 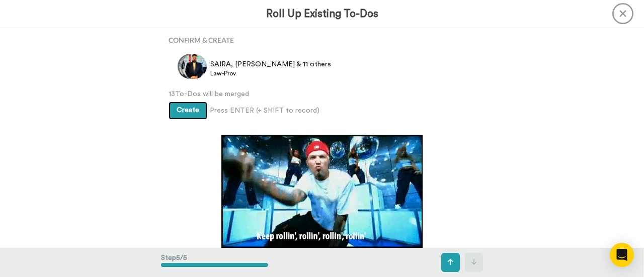 What do you see at coordinates (214, 263) in the screenshot?
I see `div: Step 5 / 5` at bounding box center [214, 263].